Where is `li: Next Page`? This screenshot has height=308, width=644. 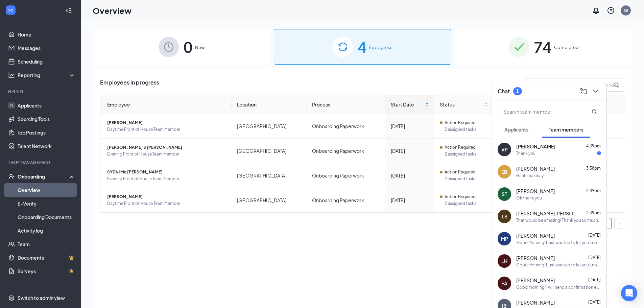
li: Next Page is located at coordinates (620, 223).